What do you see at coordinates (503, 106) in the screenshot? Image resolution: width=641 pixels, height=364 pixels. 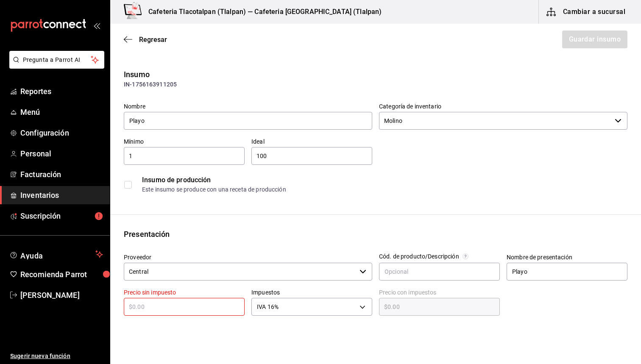 I see `label: Categoría de inventario` at bounding box center [503, 106].